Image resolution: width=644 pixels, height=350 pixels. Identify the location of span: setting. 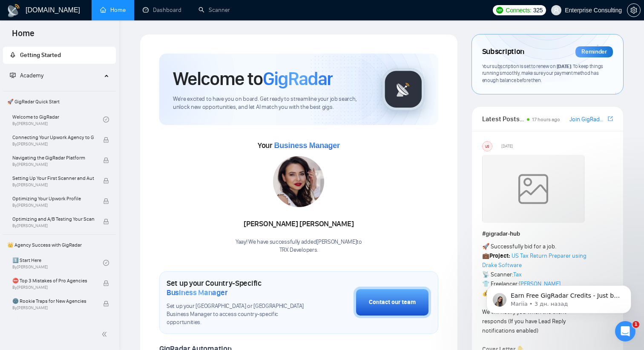
(634, 10).